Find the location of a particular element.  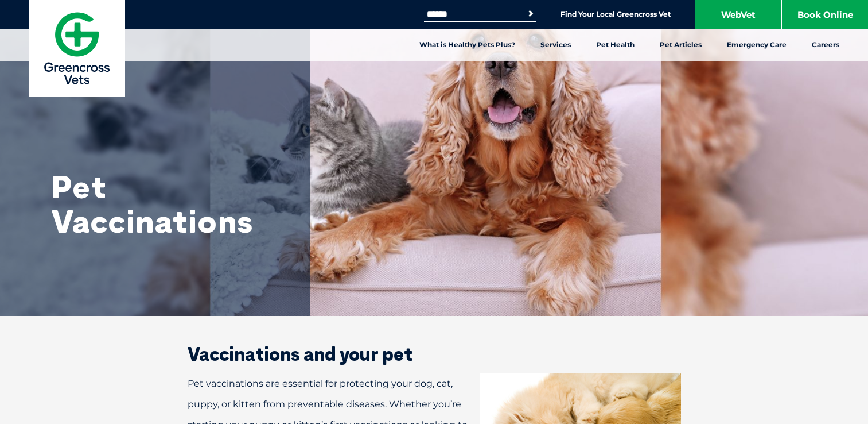

a: Pet Articles is located at coordinates (681, 45).